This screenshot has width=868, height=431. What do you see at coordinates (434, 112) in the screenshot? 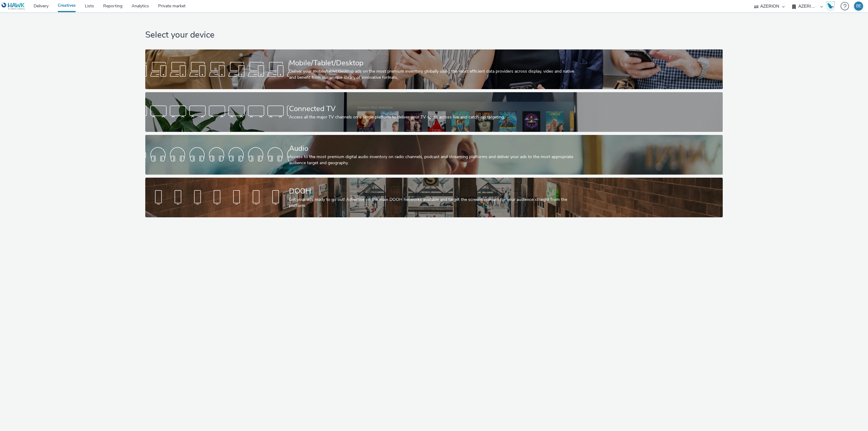
I see `a: Connected TVAccess all the major TV channels on a single platform to deliver your TV spots across...` at bounding box center [434, 112].